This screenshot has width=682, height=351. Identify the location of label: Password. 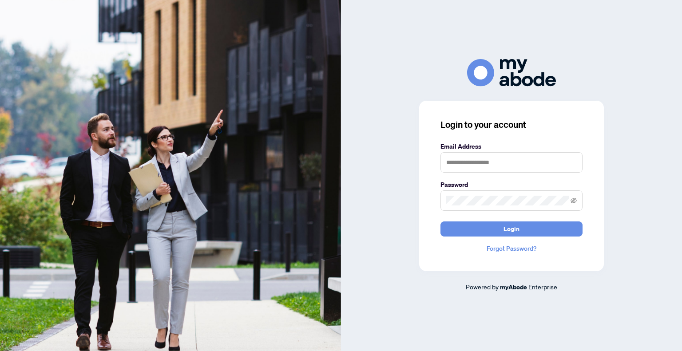
(511, 185).